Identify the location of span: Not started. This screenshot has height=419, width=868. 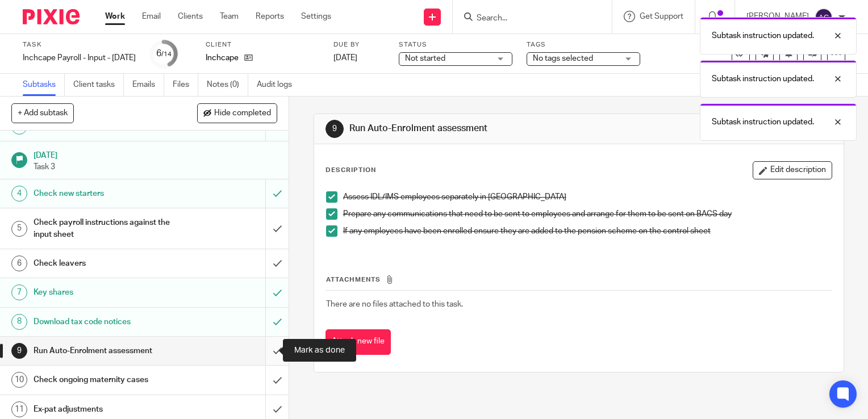
(425, 58).